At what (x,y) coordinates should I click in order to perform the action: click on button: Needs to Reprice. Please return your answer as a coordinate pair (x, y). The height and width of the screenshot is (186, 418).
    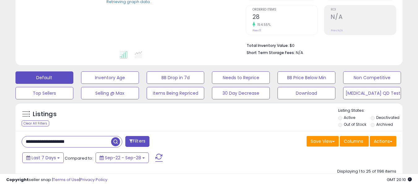
    Looking at the image, I should click on (241, 77).